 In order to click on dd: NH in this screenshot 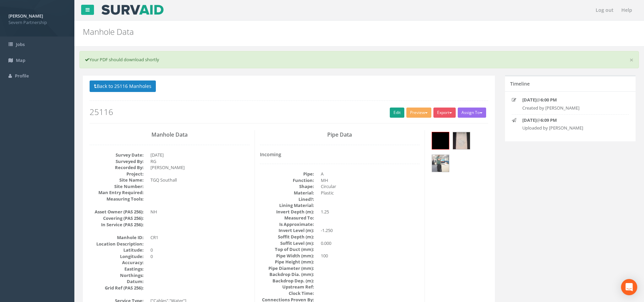, I will do `click(200, 212)`.